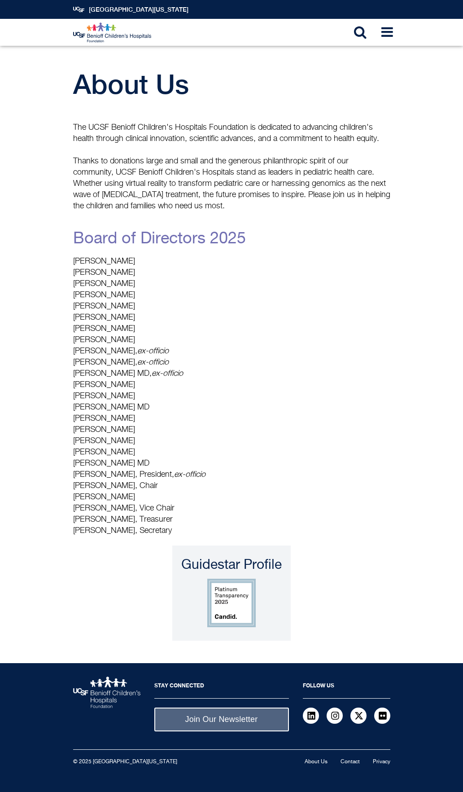  Describe the element at coordinates (107, 692) in the screenshot. I see `img: UCSF Benioff Children's Hospitals` at that location.